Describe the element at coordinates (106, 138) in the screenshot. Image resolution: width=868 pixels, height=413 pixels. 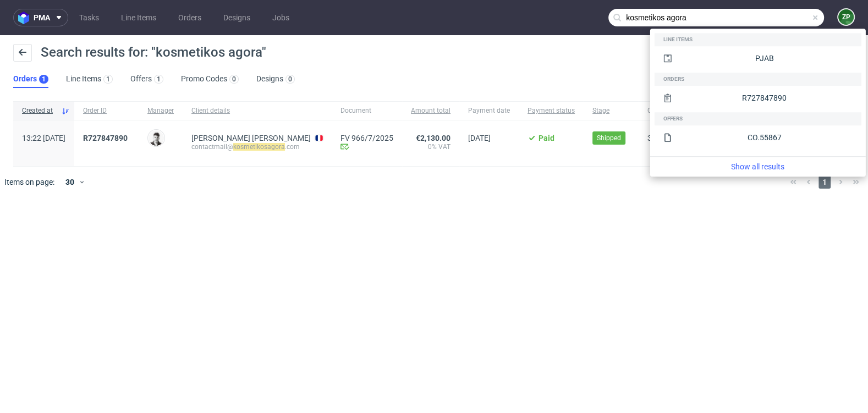
I see `a: R727847890` at that location.